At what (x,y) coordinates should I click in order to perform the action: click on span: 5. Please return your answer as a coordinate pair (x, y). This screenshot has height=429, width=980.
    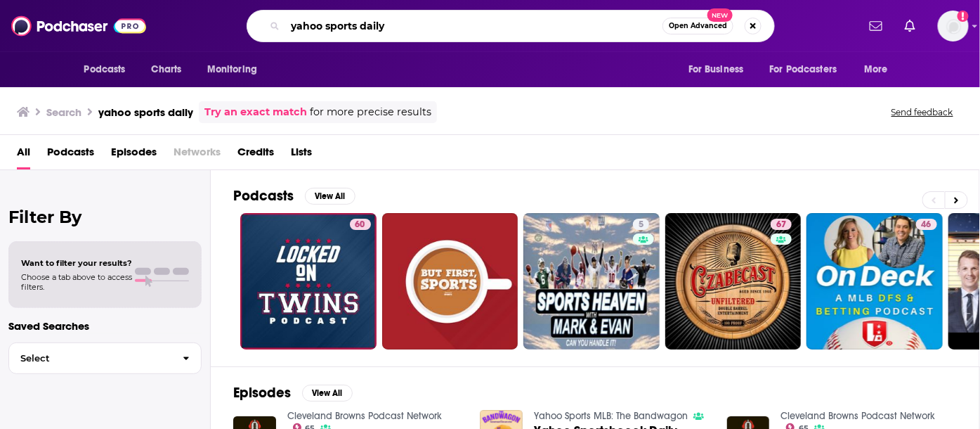
    Looking at the image, I should click on (641, 225).